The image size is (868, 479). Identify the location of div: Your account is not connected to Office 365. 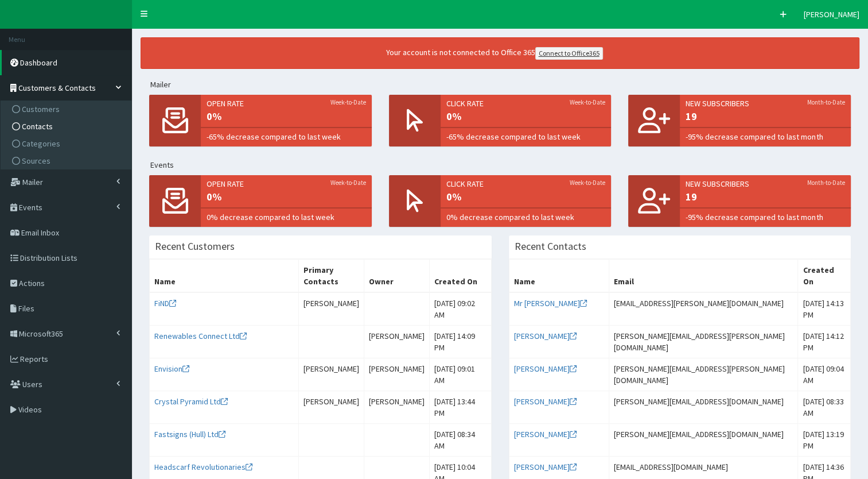
(494, 53).